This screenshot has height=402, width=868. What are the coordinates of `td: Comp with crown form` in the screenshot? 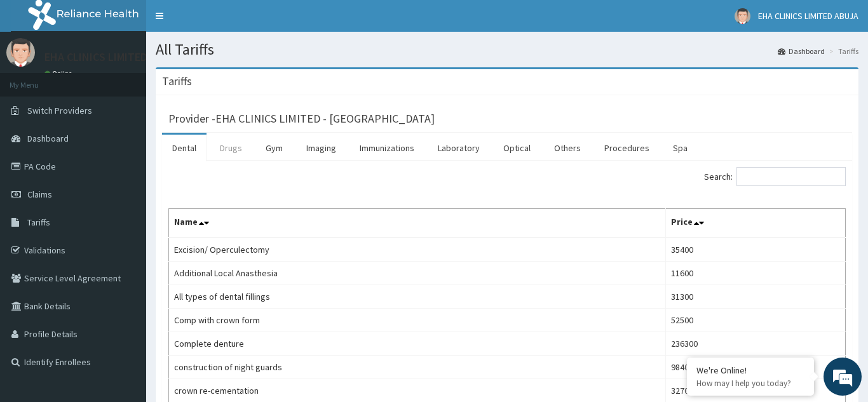 It's located at (417, 320).